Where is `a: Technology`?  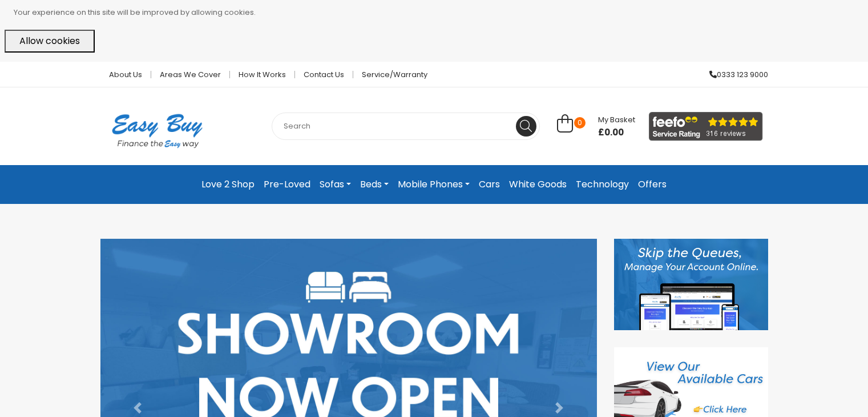
a: Technology is located at coordinates (603, 185).